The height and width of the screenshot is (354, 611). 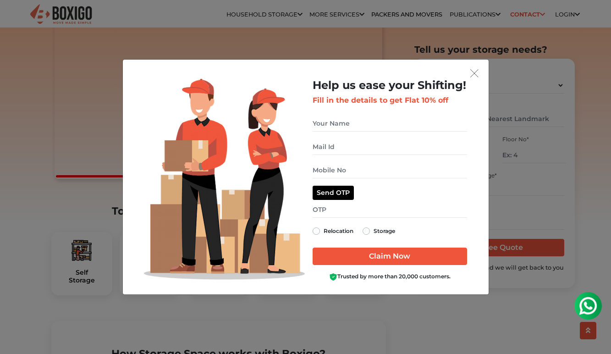 What do you see at coordinates (333, 277) in the screenshot?
I see `img: Boxigo Customer Shield` at bounding box center [333, 277].